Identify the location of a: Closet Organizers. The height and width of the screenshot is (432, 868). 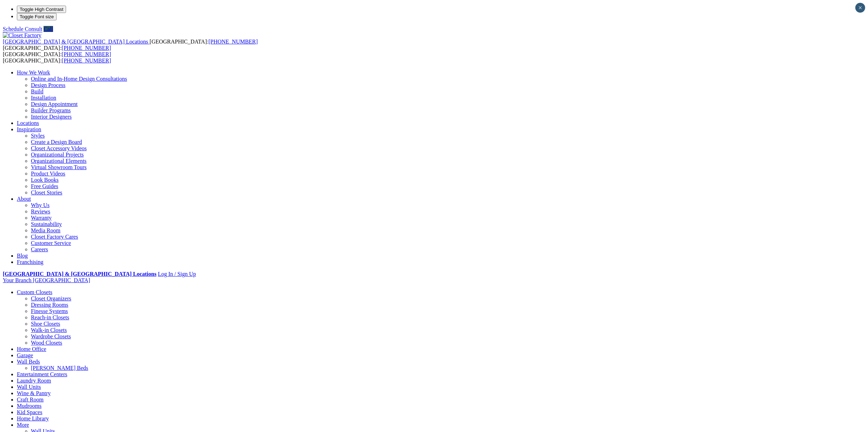
(51, 298).